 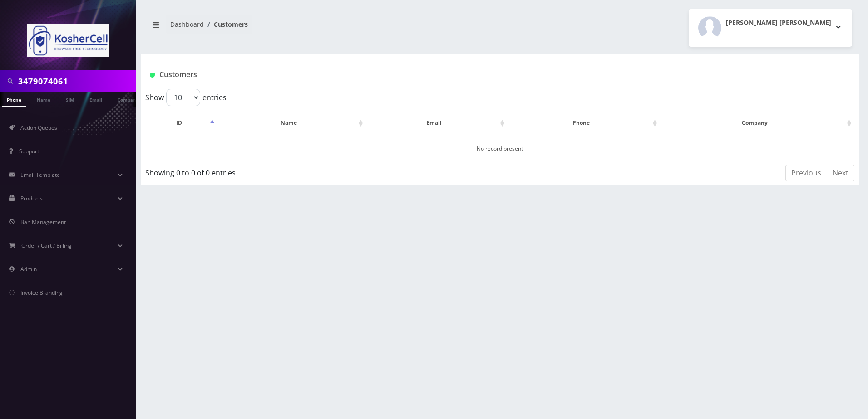 I want to click on label: Show entries, so click(x=186, y=98).